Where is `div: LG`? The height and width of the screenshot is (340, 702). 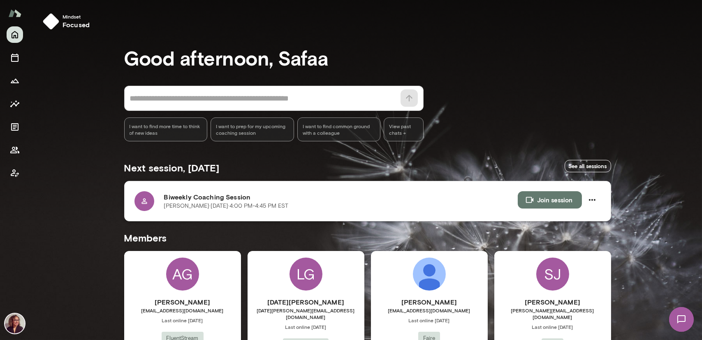
div: LG is located at coordinates (306, 274).